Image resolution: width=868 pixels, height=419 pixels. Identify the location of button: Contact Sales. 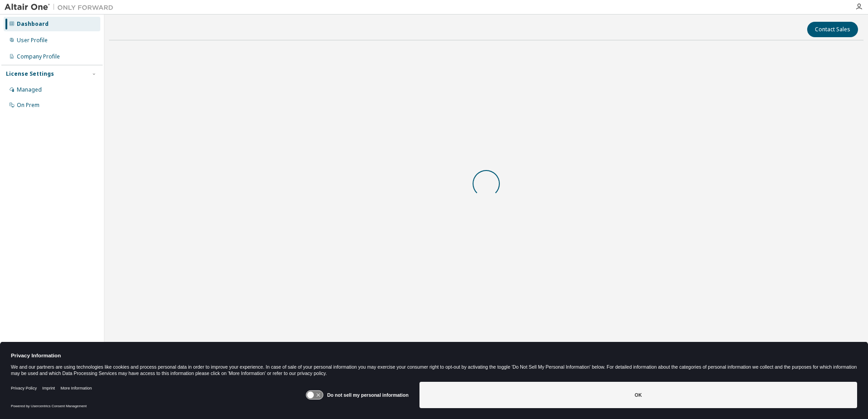
(833, 29).